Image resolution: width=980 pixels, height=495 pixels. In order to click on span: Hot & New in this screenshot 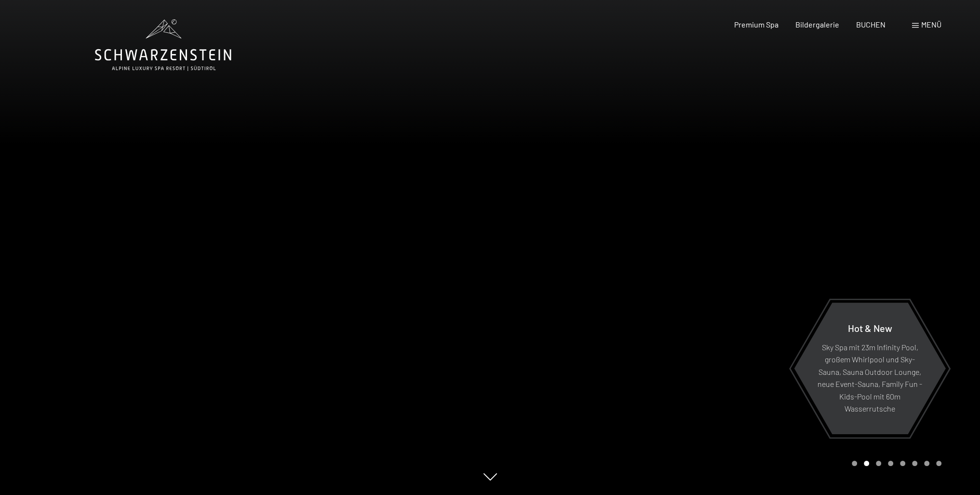, I will do `click(870, 328)`.